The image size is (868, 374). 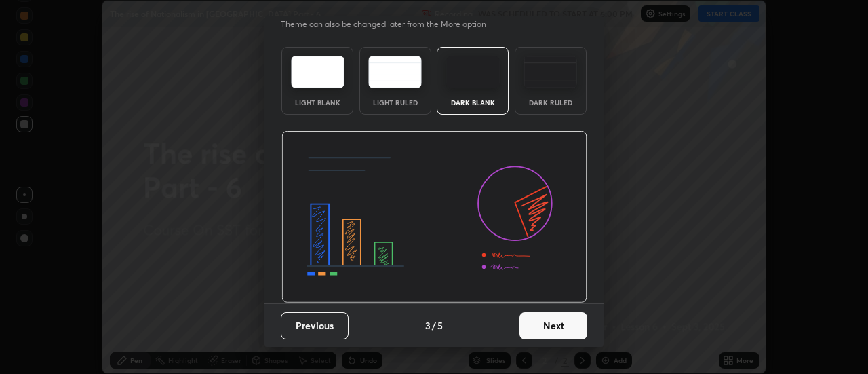 I want to click on img: lightRuledTheme.5fabf969.svg, so click(x=395, y=72).